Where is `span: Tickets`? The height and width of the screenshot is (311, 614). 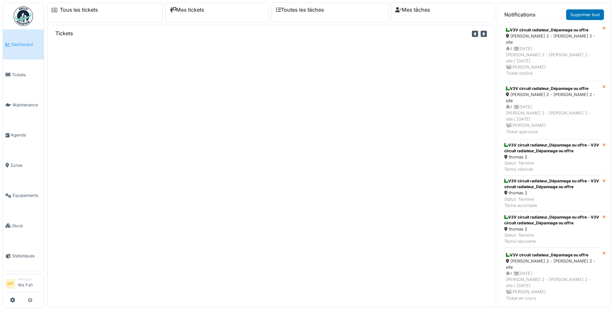
span: Tickets is located at coordinates (27, 75).